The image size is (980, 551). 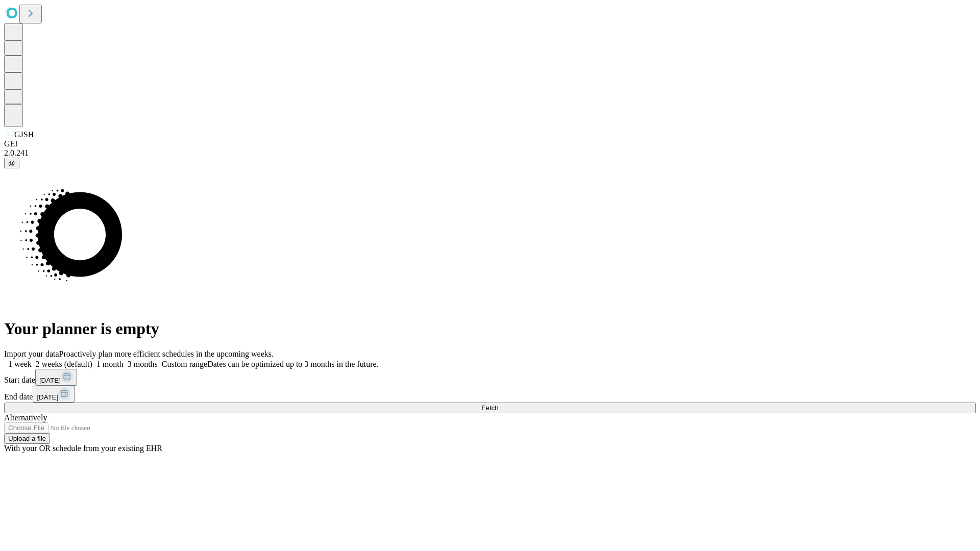 What do you see at coordinates (142, 364) in the screenshot?
I see `span: 3 months` at bounding box center [142, 364].